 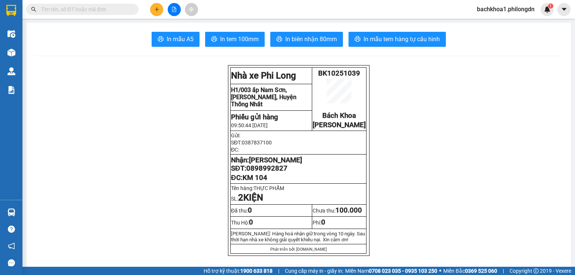 I want to click on span: question-circle, so click(x=11, y=229).